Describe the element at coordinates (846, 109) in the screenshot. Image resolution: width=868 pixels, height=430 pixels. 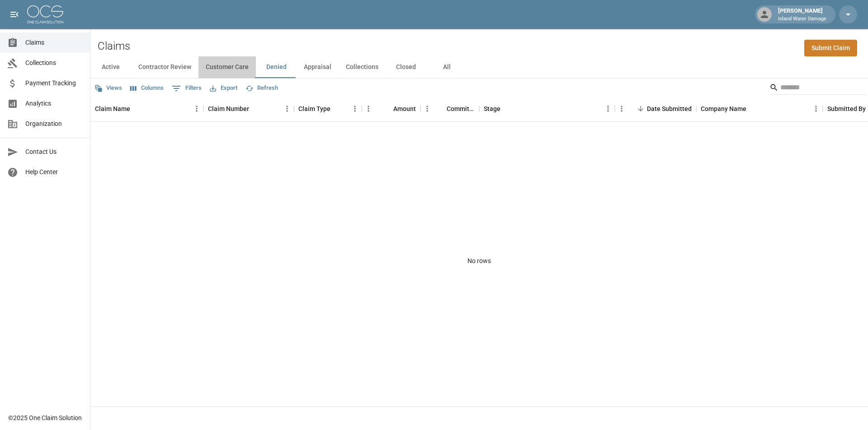
I see `div: Submitted By` at that location.